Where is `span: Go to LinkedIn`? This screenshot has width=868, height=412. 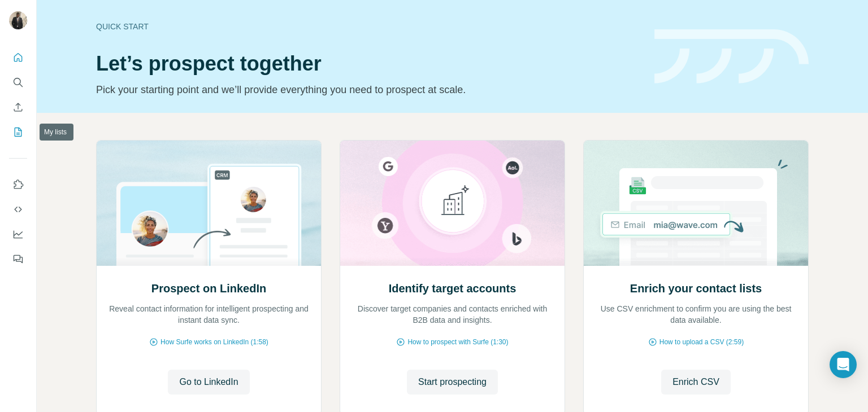
span: Go to LinkedIn is located at coordinates (209, 382).